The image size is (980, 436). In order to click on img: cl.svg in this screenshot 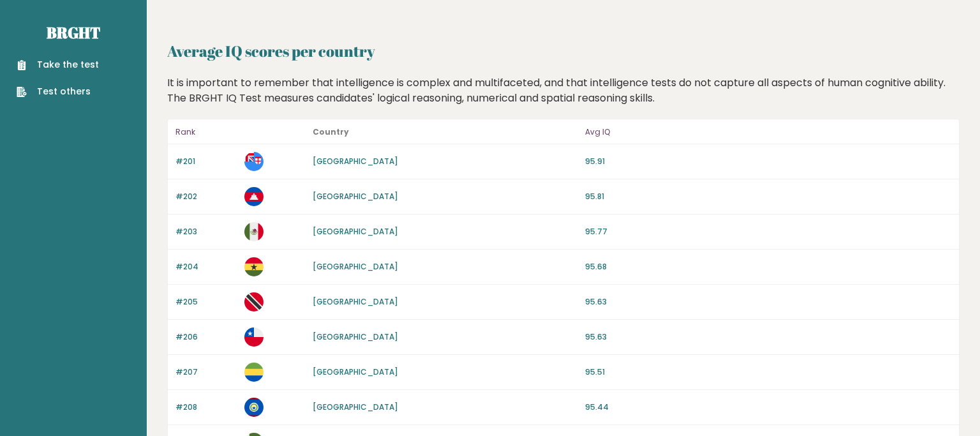, I will do `click(254, 337)`.